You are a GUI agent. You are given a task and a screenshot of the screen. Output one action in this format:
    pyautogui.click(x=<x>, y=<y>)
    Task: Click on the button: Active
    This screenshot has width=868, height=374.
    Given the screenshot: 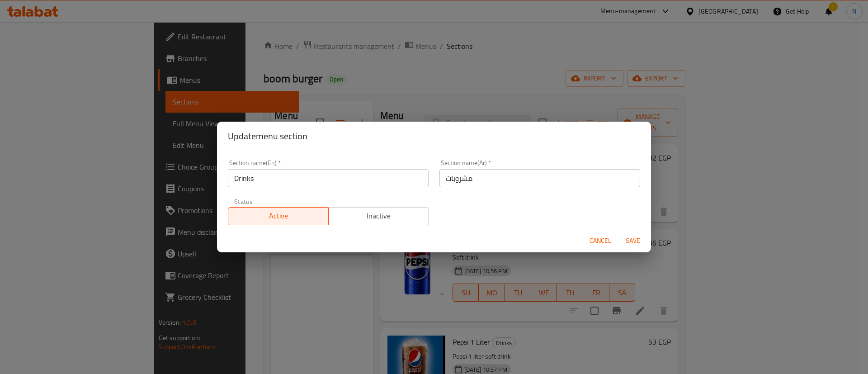 What is the action you would take?
    pyautogui.click(x=278, y=217)
    